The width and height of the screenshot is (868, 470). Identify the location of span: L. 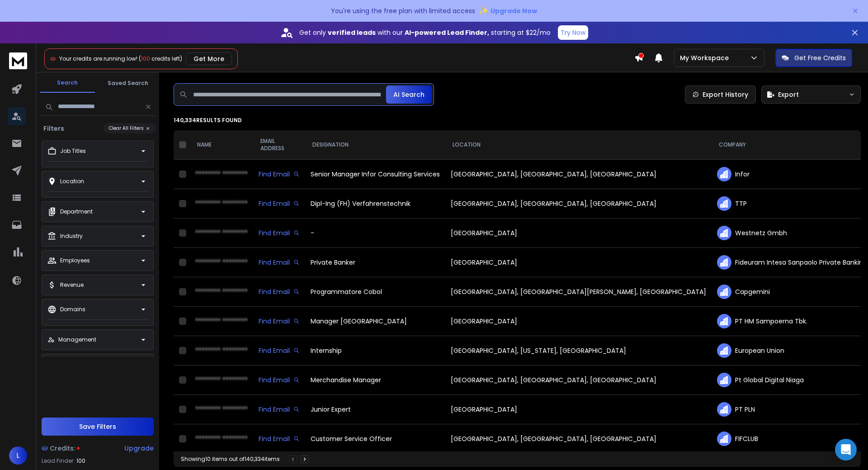
(18, 455).